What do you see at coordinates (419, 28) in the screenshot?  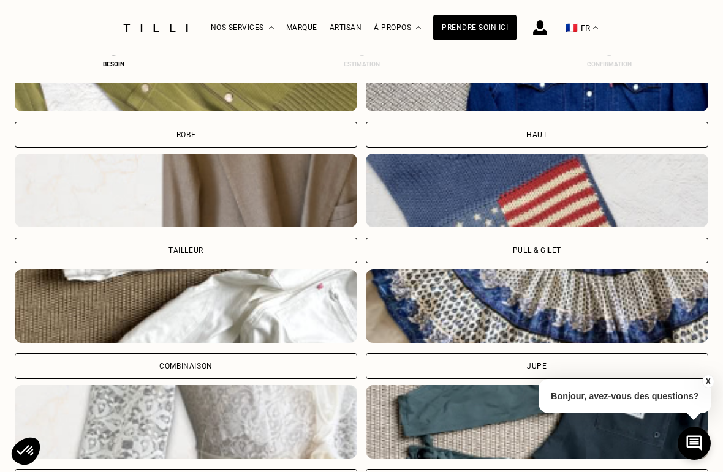 I see `img: Menu déroulant à propos` at bounding box center [419, 28].